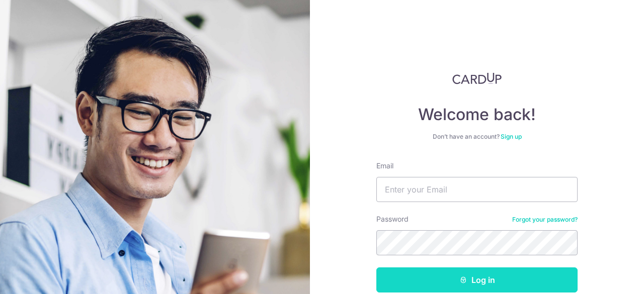 Image resolution: width=644 pixels, height=294 pixels. I want to click on label: Email, so click(385, 166).